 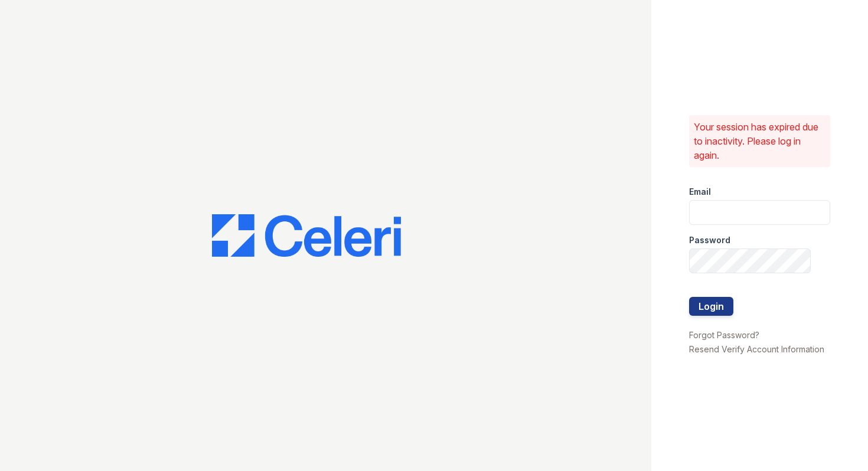 What do you see at coordinates (711, 307) in the screenshot?
I see `button: Login` at bounding box center [711, 307].